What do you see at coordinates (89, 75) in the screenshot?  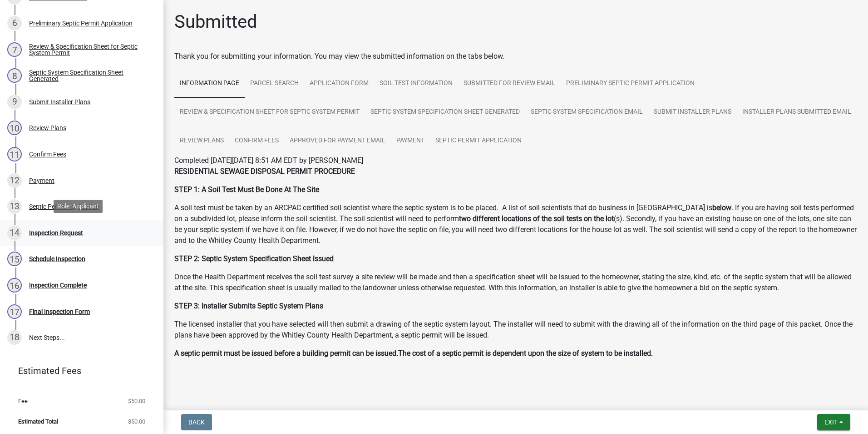 I see `div: Septic System Specification Sheet Generated` at bounding box center [89, 75].